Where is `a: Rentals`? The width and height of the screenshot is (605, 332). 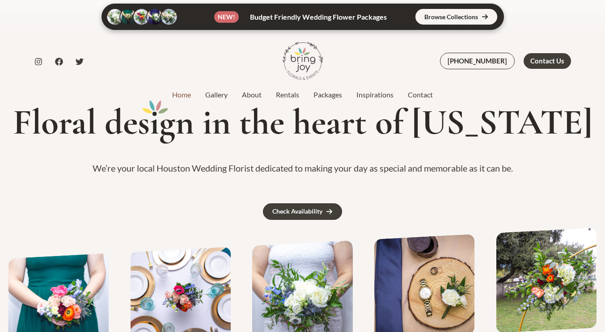 a: Rentals is located at coordinates (288, 95).